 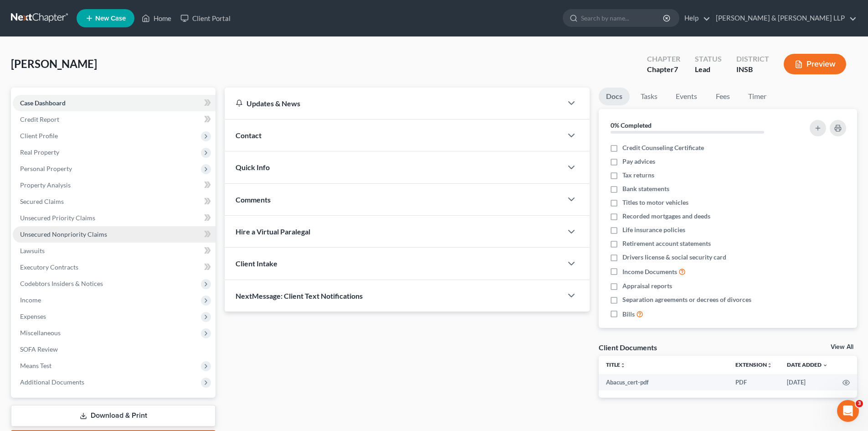 I want to click on button: Preview, so click(x=815, y=64).